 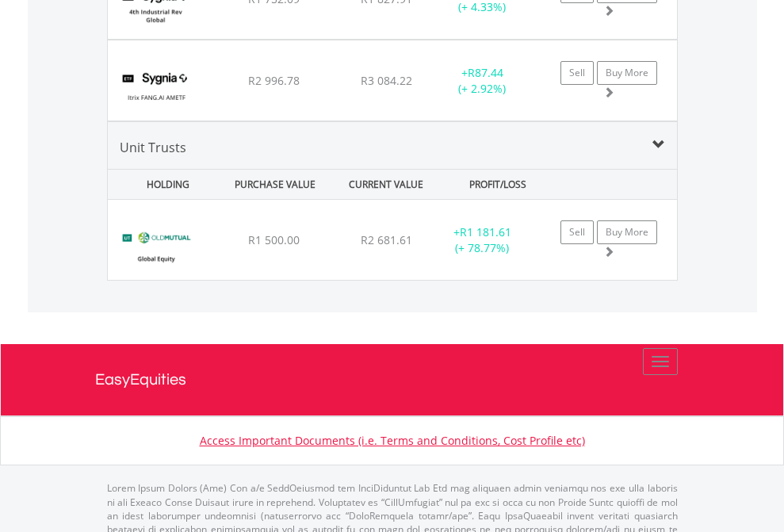 I want to click on div: EasyEquities, so click(x=392, y=380).